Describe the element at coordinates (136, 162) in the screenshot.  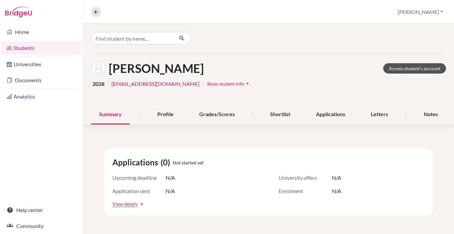
I see `span: Applications` at that location.